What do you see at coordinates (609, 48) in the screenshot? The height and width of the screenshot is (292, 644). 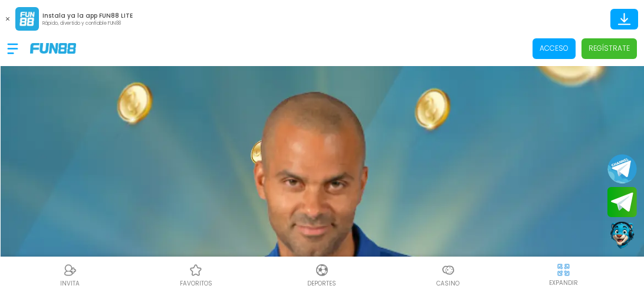 I see `p: Regístrate` at bounding box center [609, 48].